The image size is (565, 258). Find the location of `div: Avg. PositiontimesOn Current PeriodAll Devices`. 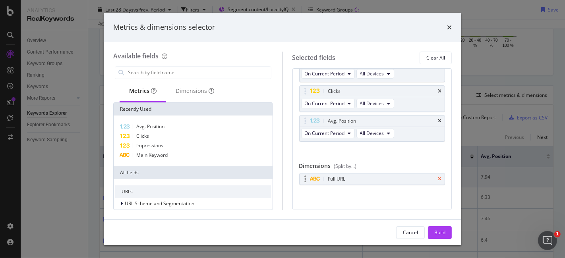

div: Avg. PositiontimesOn Current PeriodAll Devices is located at coordinates (372, 128).